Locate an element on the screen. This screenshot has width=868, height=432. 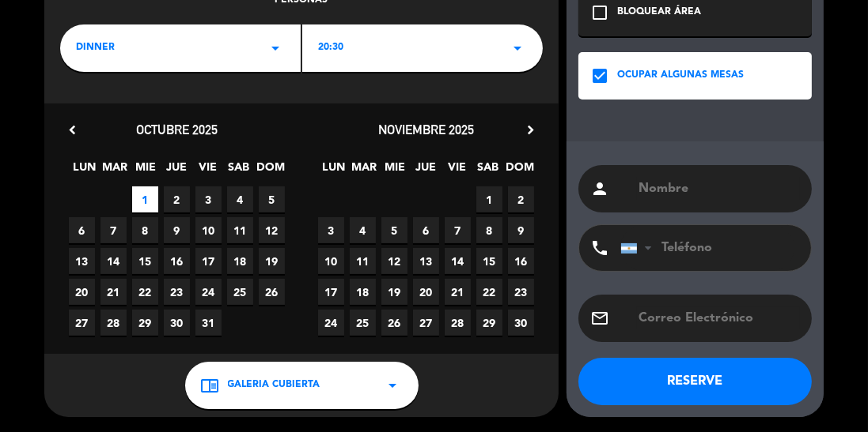
span: octubre 2025 is located at coordinates (177, 130).